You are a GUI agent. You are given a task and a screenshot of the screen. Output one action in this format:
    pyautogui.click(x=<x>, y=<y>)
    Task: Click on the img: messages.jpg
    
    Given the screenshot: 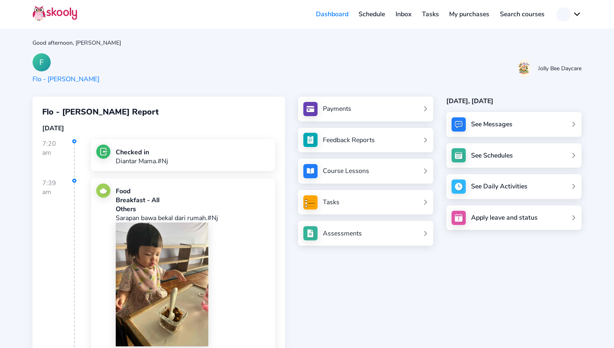 What is the action you would take?
    pyautogui.click(x=458, y=124)
    